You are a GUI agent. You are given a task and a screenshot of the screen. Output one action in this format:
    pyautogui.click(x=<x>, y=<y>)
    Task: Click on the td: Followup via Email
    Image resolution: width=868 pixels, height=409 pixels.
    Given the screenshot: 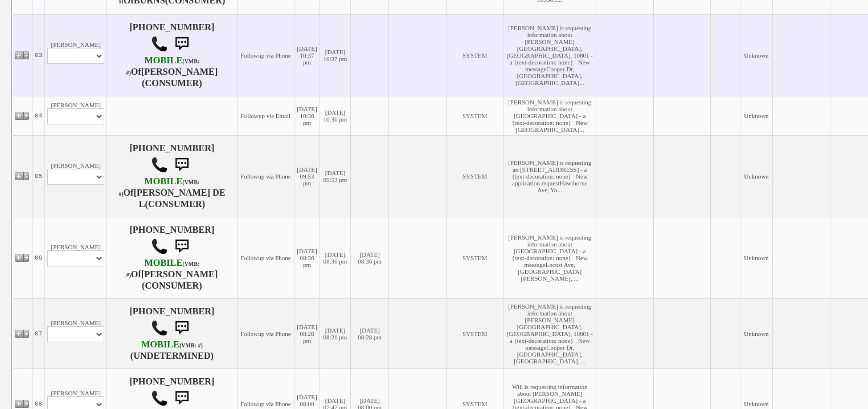 What is the action you would take?
    pyautogui.click(x=265, y=115)
    